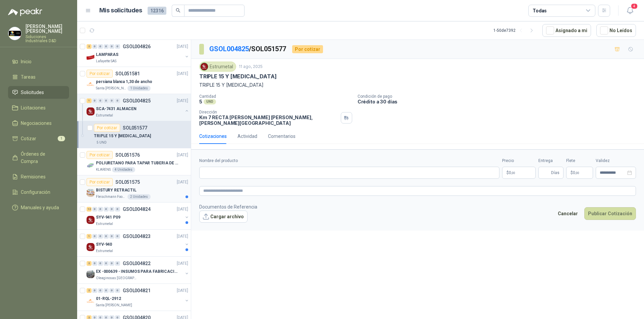  I want to click on p: SOL051575, so click(127, 182).